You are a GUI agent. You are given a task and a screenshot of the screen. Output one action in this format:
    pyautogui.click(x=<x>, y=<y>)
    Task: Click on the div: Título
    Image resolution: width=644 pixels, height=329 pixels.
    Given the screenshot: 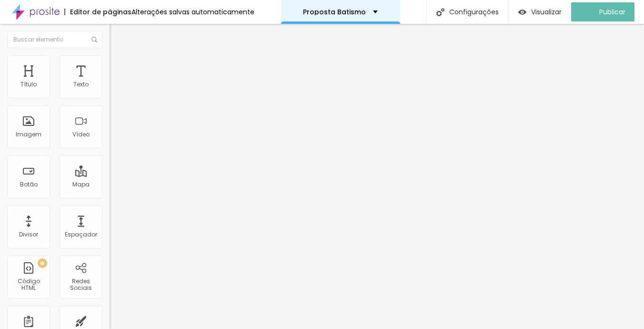 What is the action you would take?
    pyautogui.click(x=29, y=85)
    